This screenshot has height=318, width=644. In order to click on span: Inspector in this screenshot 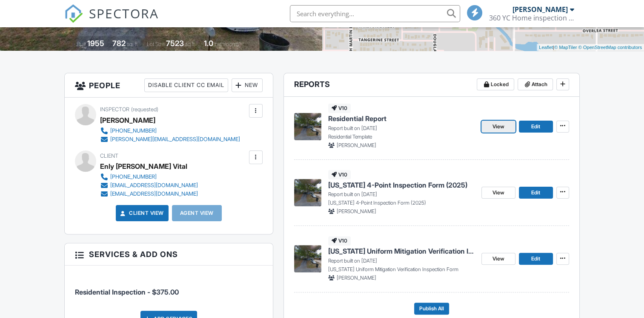, I will do `click(114, 109)`.